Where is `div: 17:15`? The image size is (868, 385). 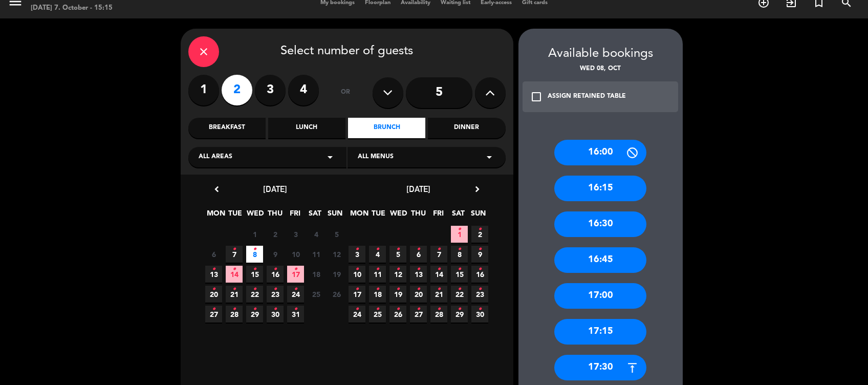
div: 17:15 is located at coordinates (601, 332).